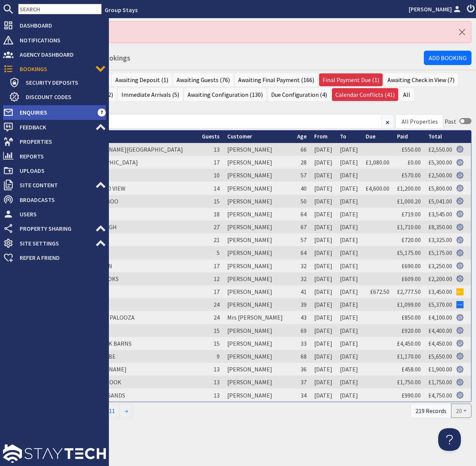  What do you see at coordinates (60, 9) in the screenshot?
I see `input: SEARCH` at bounding box center [60, 9].